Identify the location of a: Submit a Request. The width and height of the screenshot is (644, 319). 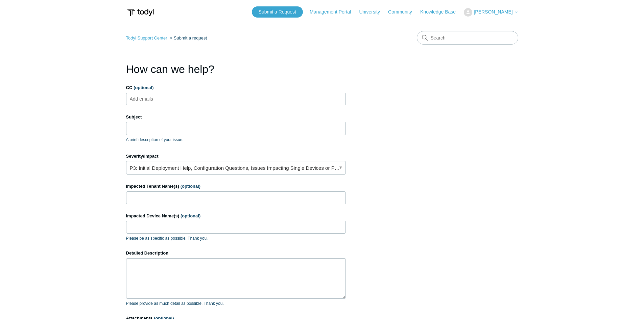
(277, 12).